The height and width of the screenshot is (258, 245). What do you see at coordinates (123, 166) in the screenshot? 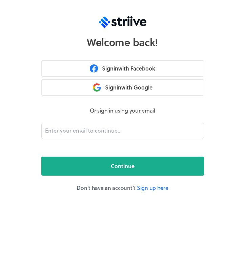
I see `span: Continue` at bounding box center [123, 166].